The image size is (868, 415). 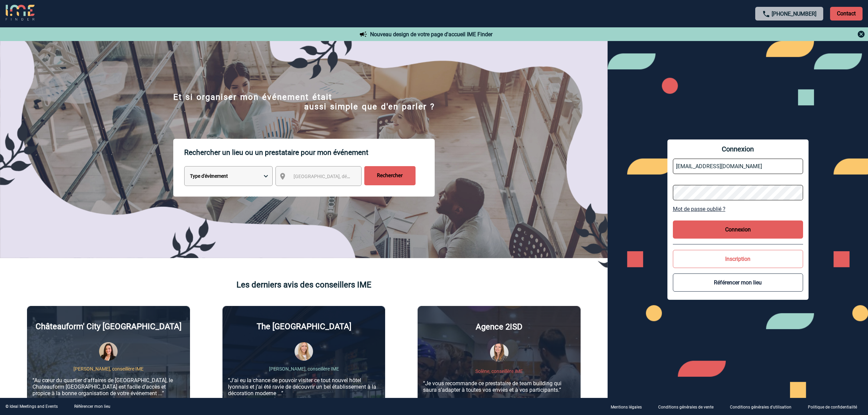 What do you see at coordinates (499, 387) in the screenshot?
I see `p: “Je vous recommande ce prestataire de team building qui saura s’adapter à toutes vos envies et à ...` at bounding box center [499, 387].